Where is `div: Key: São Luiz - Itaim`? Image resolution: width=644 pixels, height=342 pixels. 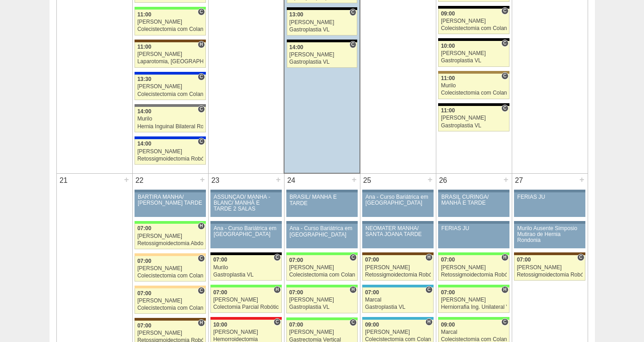
div: Key: São Luiz - Itaim is located at coordinates (170, 138).